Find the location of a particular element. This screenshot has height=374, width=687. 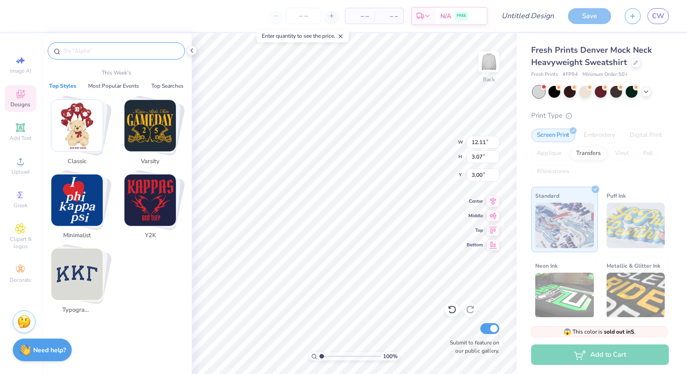

button: Stack Card Button Minimalist is located at coordinates (80, 209).